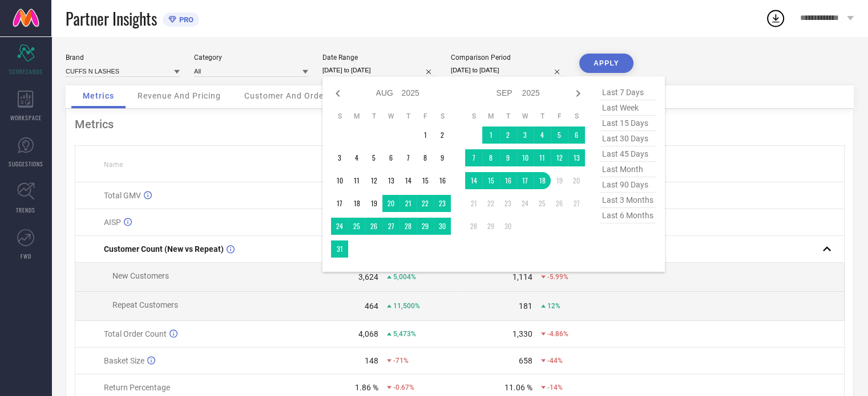  I want to click on td: Sun Sep 28 2025, so click(473, 226).